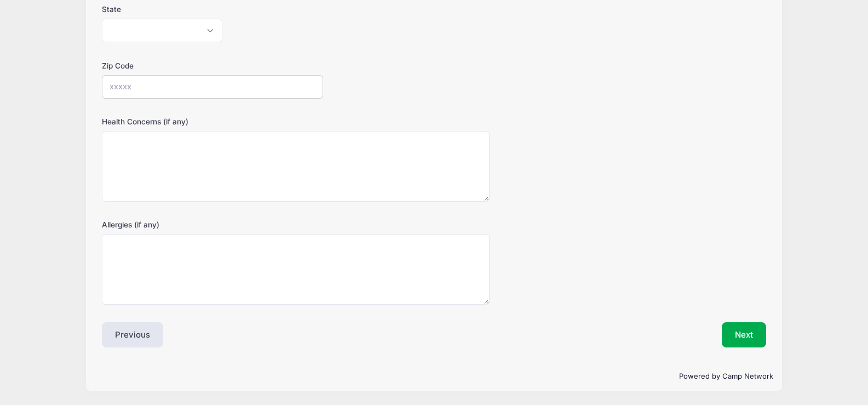 The image size is (868, 405). Describe the element at coordinates (213, 122) in the screenshot. I see `label: Health Concerns (if any)` at that location.